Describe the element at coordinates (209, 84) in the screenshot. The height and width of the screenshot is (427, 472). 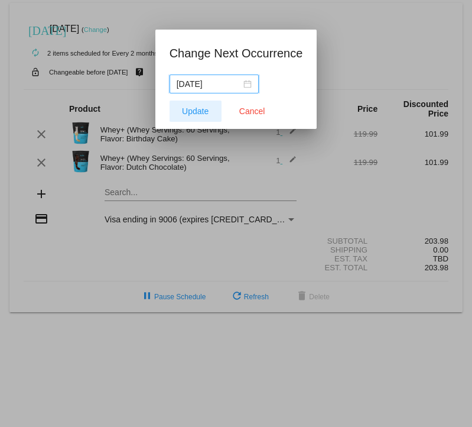
I see `input: Select date` at that location.